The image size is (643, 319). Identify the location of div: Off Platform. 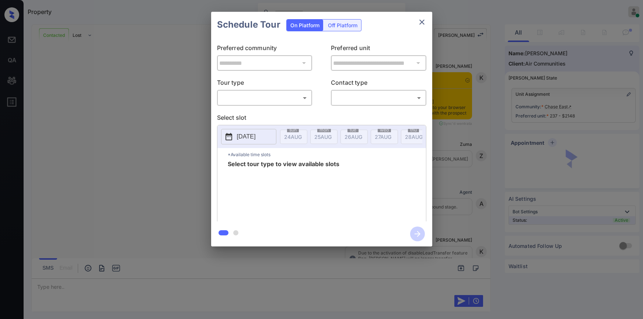
(343, 25).